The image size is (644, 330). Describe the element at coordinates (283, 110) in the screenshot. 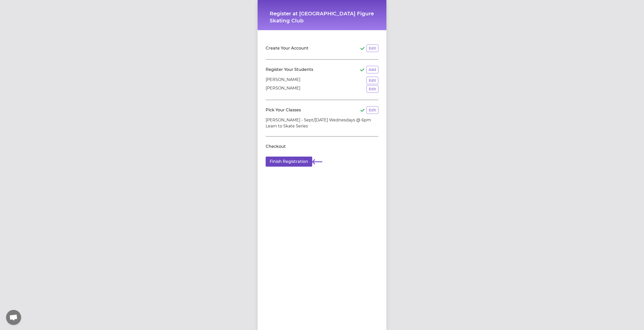

I see `h2: Pick Your Classes` at that location.